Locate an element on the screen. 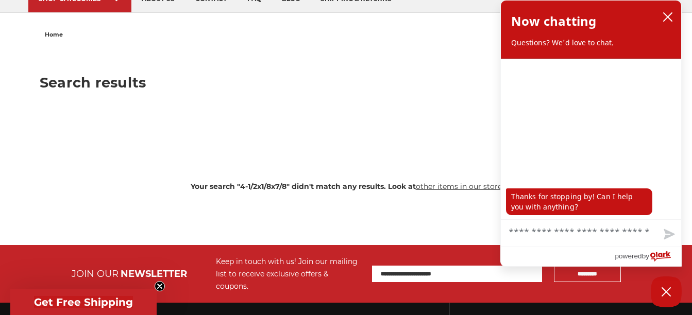 The width and height of the screenshot is (692, 315). h1: Search results is located at coordinates (346, 82).